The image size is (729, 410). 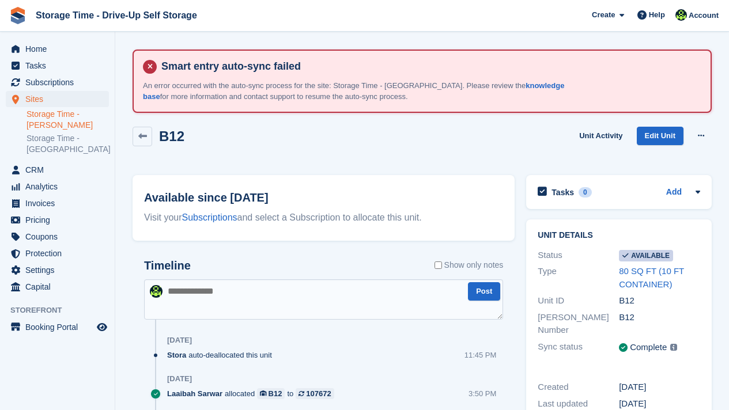 What do you see at coordinates (469, 265) in the screenshot?
I see `label: Show only notes` at bounding box center [469, 265].